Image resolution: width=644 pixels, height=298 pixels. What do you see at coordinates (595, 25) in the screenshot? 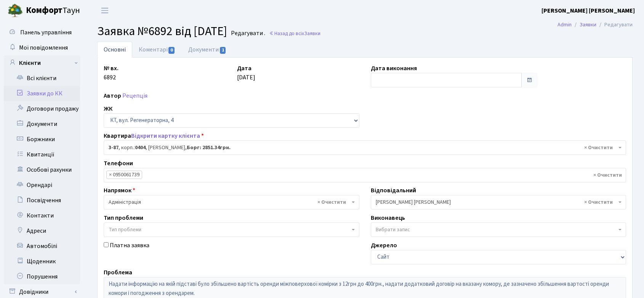
I see `nav: breadcrumb` at bounding box center [595, 25].